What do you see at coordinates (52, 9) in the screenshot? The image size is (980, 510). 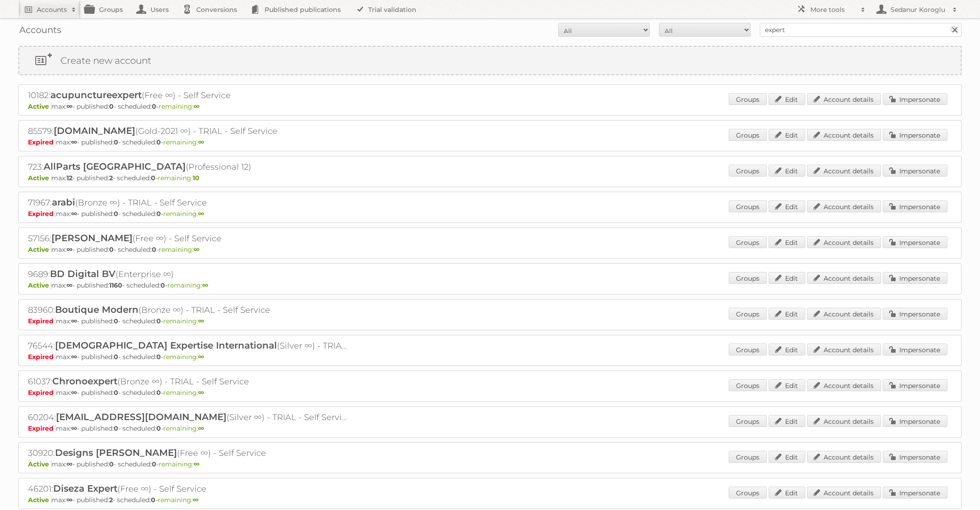 I see `h2: Accounts` at bounding box center [52, 9].